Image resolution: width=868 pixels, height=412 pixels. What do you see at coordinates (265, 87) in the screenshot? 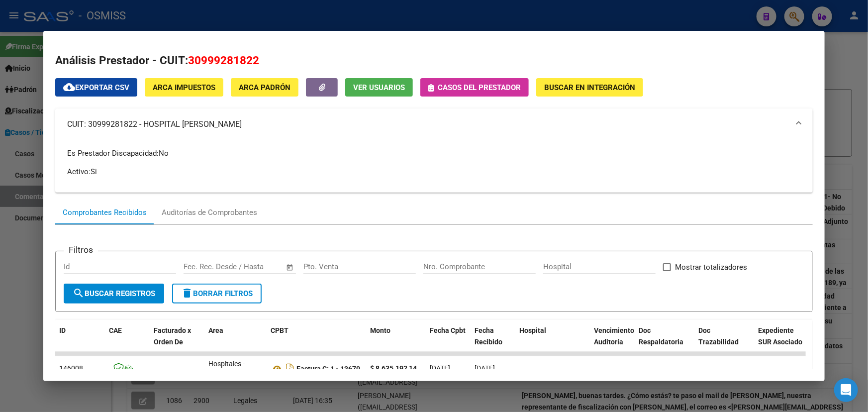
I see `button: ARCA Padrón` at bounding box center [265, 87].